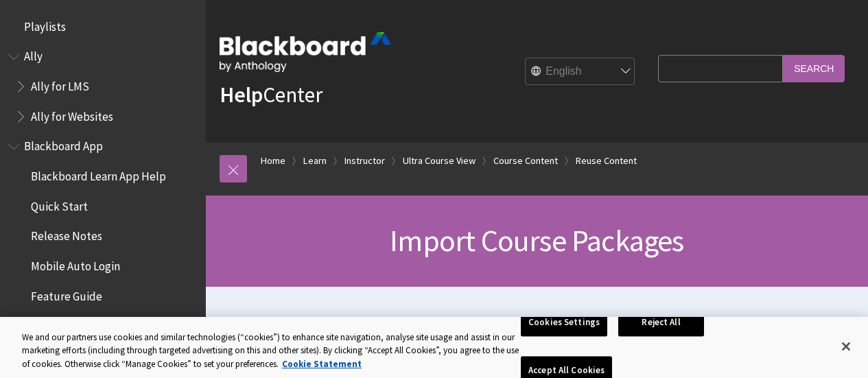 Image resolution: width=868 pixels, height=378 pixels. I want to click on div: We and our partners use cookies and similar technologies (“cookies”) to enhance site navigation, ..., so click(271, 351).